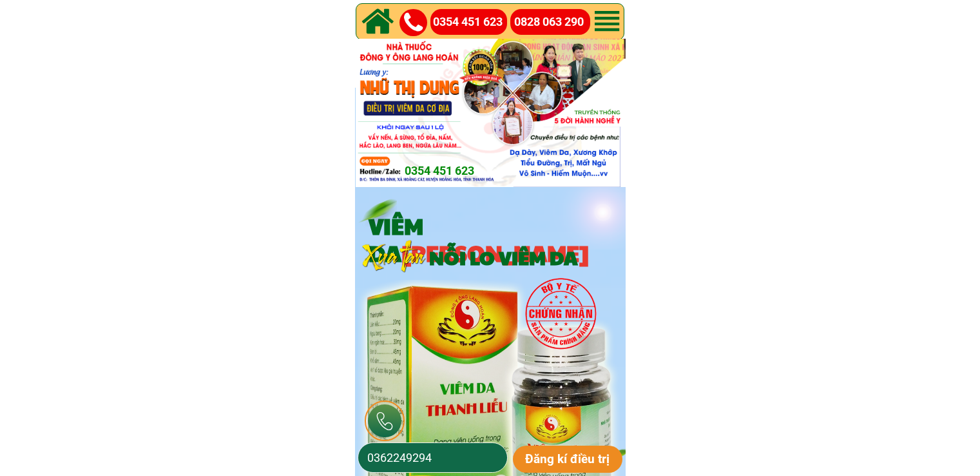 The height and width of the screenshot is (476, 980). Describe the element at coordinates (505, 239) in the screenshot. I see `h3: VIÊM DA` at that location.